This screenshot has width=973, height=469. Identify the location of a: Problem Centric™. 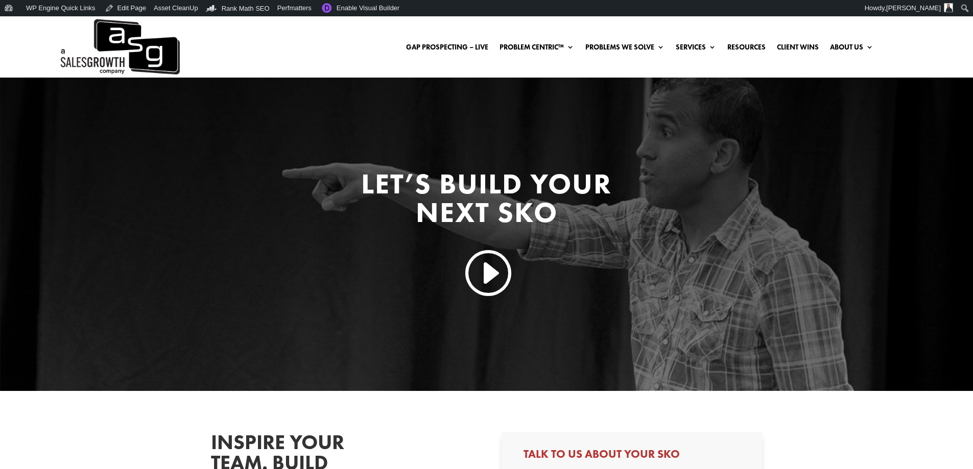
(537, 49).